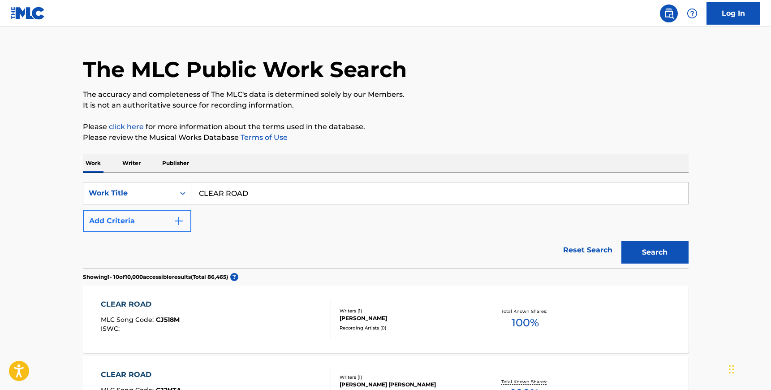 The image size is (771, 390). Describe the element at coordinates (28, 13) in the screenshot. I see `img: MLC Logo` at that location.